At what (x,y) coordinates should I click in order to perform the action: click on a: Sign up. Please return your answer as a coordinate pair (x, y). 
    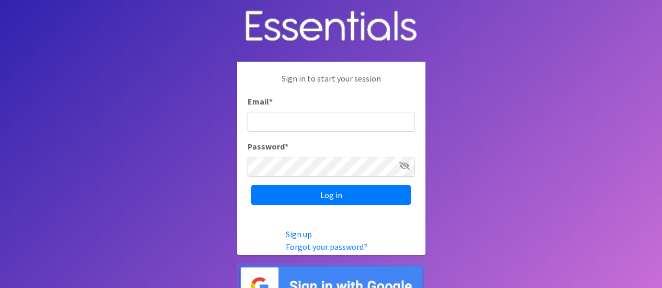
    Looking at the image, I should click on (299, 234).